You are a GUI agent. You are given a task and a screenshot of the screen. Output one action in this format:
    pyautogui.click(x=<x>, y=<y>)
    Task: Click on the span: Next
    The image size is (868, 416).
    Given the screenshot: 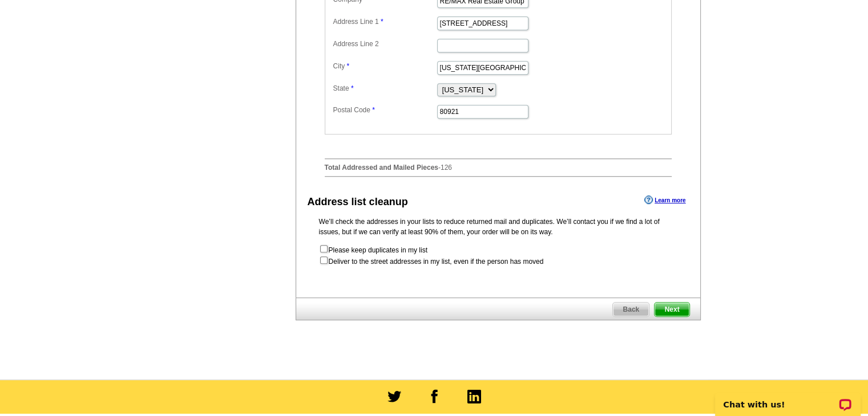 What is the action you would take?
    pyautogui.click(x=672, y=310)
    